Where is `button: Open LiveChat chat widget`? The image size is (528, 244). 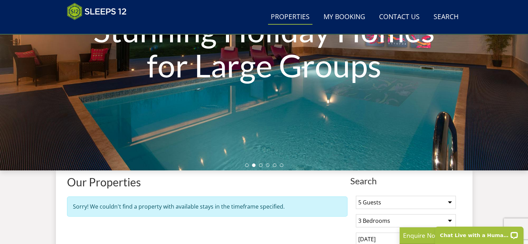 button: Open LiveChat chat widget is located at coordinates (84, 13).